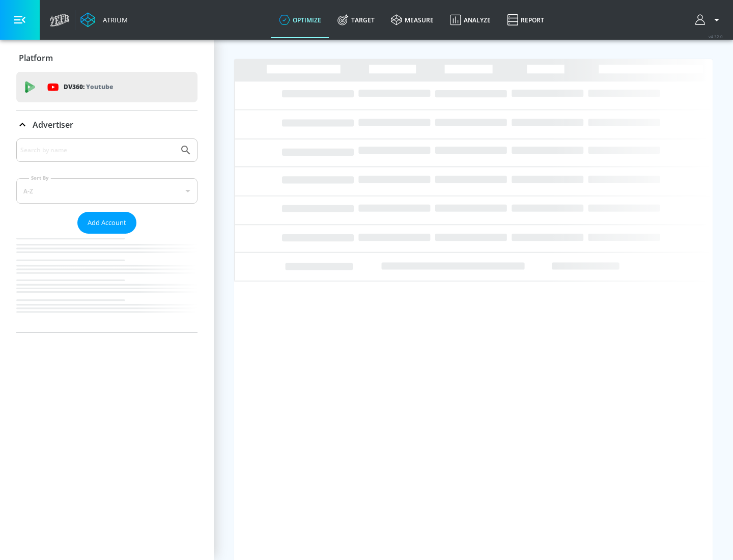 Image resolution: width=733 pixels, height=560 pixels. What do you see at coordinates (107, 87) in the screenshot?
I see `div: DV360: Youtube` at bounding box center [107, 87].